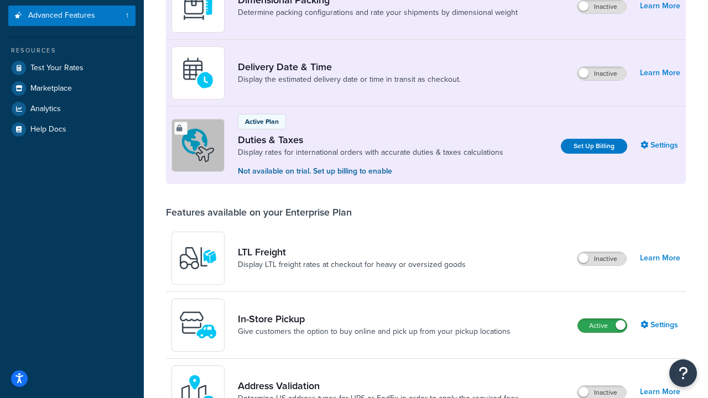 This screenshot has height=398, width=708. I want to click on div: Features available on your Enterprise Plan, so click(259, 212).